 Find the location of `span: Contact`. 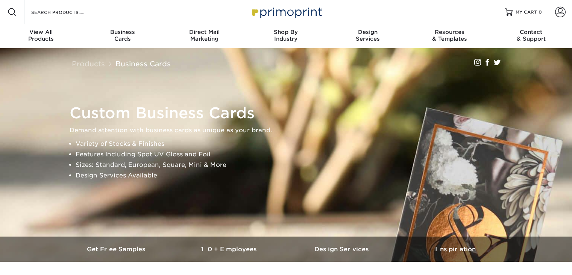

span: Contact is located at coordinates (531, 32).